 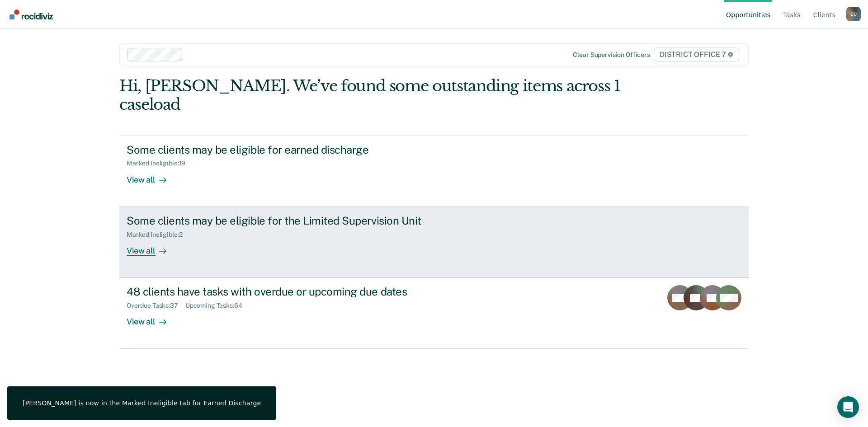 What do you see at coordinates (218, 306) in the screenshot?
I see `div: Upcoming Tasks : 64` at bounding box center [218, 306].